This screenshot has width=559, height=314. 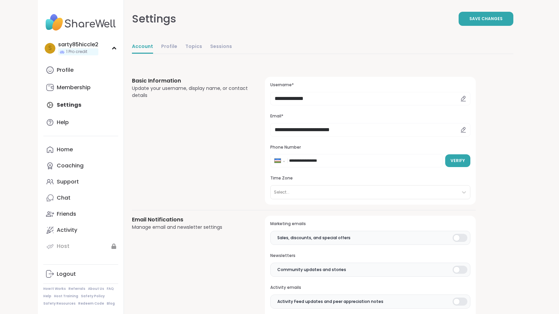 What do you see at coordinates (142, 47) in the screenshot?
I see `a: Account` at bounding box center [142, 47].